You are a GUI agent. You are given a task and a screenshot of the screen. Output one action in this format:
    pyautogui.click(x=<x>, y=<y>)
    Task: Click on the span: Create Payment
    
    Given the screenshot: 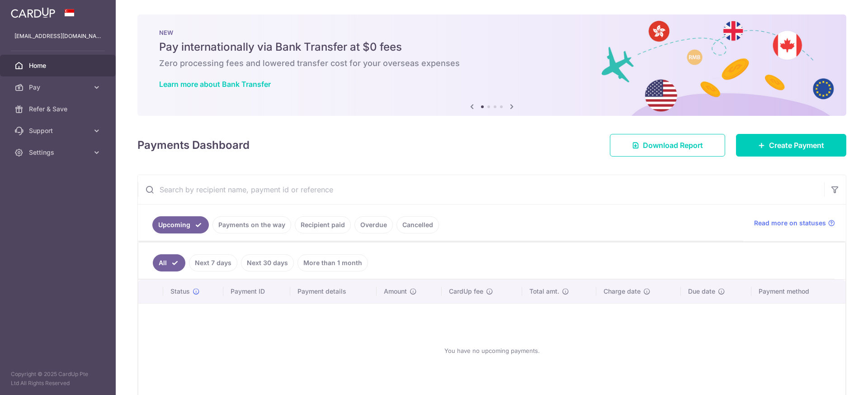 What is the action you would take?
    pyautogui.click(x=797, y=146)
    